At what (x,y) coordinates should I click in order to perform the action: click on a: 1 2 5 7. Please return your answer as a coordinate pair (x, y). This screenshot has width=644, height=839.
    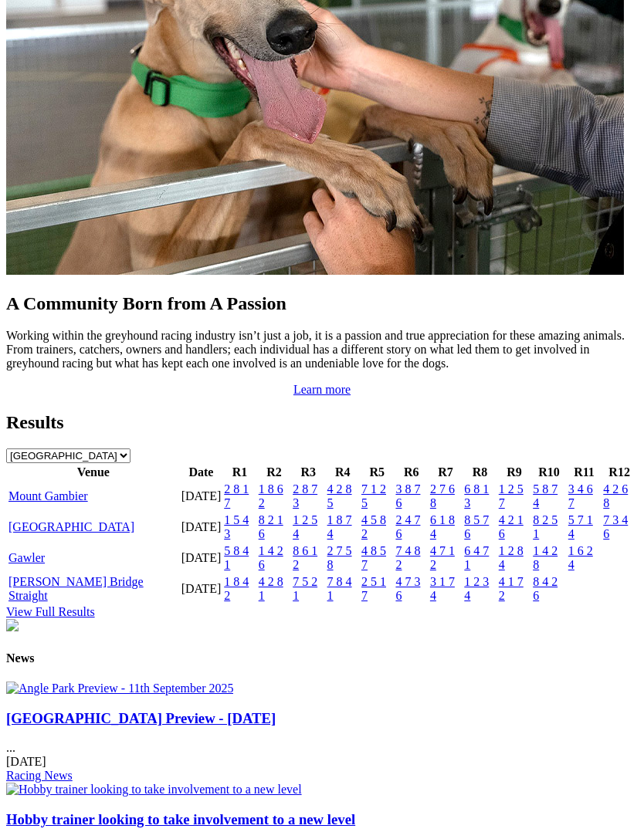
    Looking at the image, I should click on (511, 496).